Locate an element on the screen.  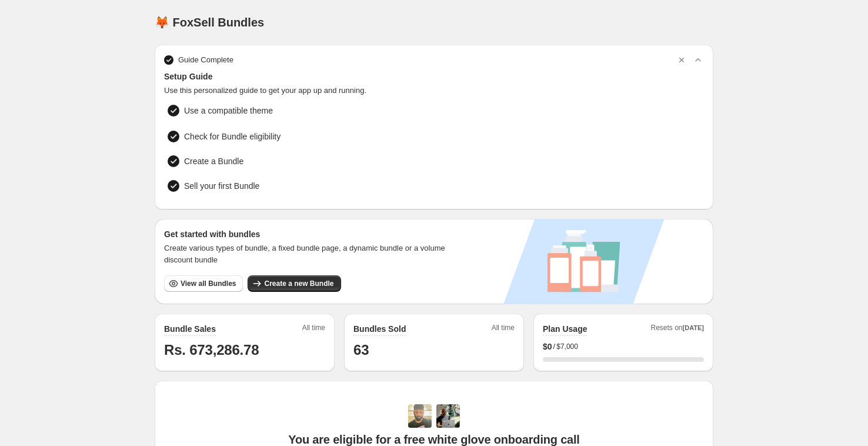
span: Guide Complete is located at coordinates (206, 60).